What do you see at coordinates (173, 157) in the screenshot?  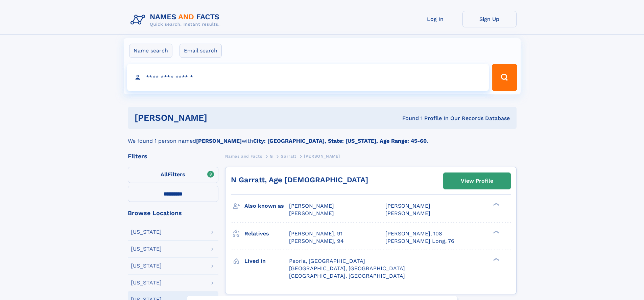 I see `div: Filters` at bounding box center [173, 157].